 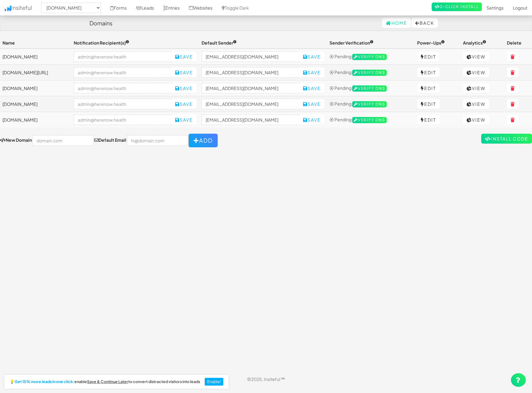 I want to click on u: Save & Continue Later, so click(x=108, y=382).